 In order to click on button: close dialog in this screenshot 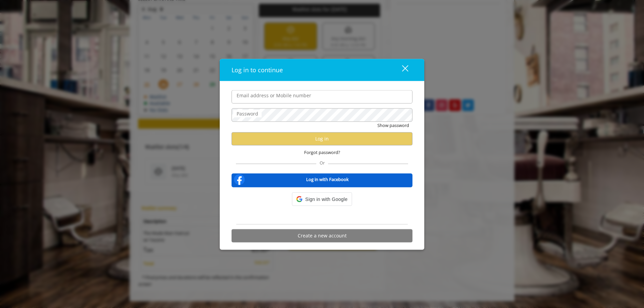, I will do `click(401, 70)`.